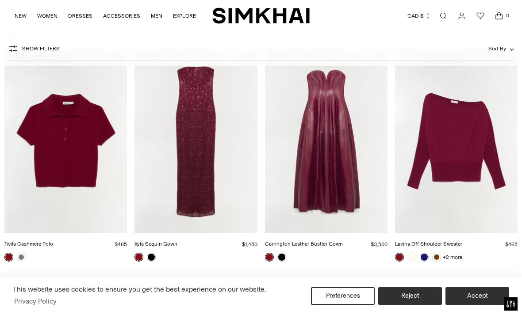  What do you see at coordinates (343, 296) in the screenshot?
I see `button: Preferences` at bounding box center [343, 296].